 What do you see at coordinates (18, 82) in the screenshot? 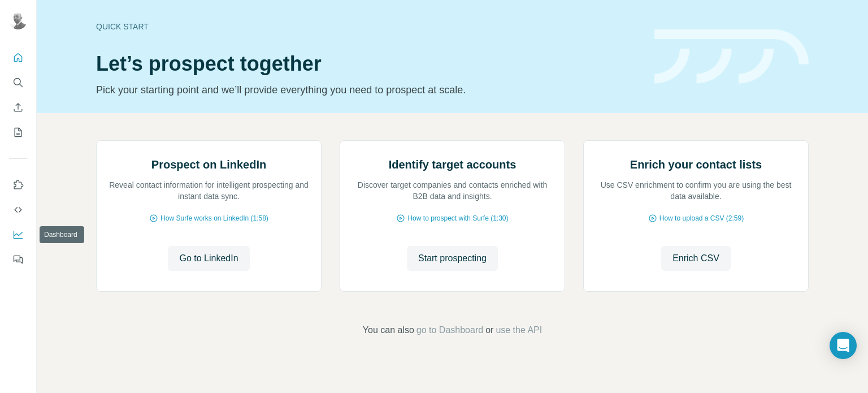
I see `button: Search` at bounding box center [18, 82].